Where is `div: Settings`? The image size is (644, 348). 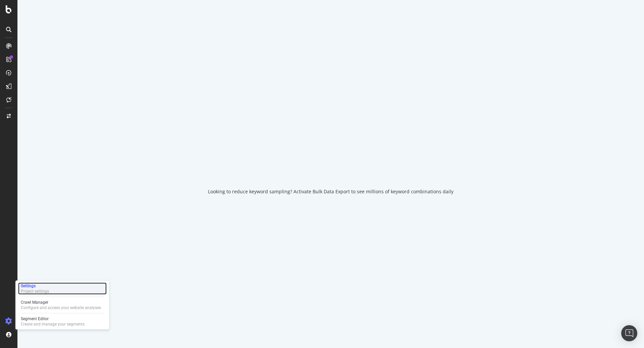 div: Settings is located at coordinates (35, 286).